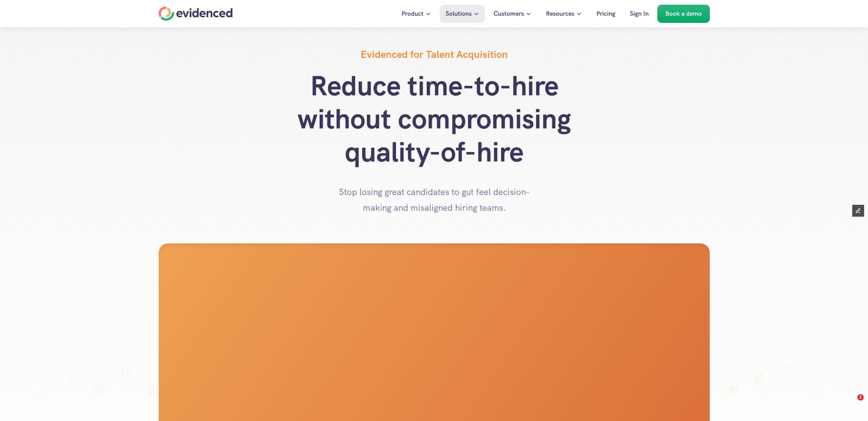 This screenshot has width=868, height=421. I want to click on h1: Reduce time-to-hire without compromising quality-of-hire, so click(434, 119).